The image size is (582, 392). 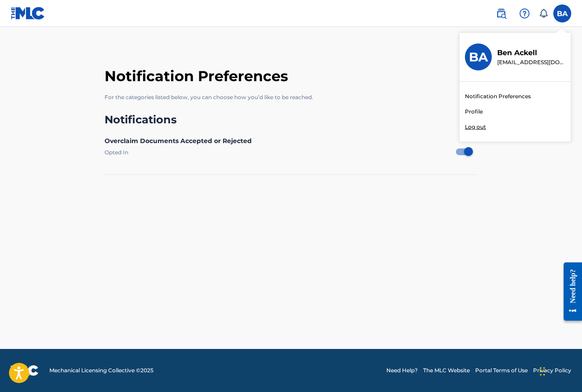 I want to click on img: logo, so click(x=24, y=370).